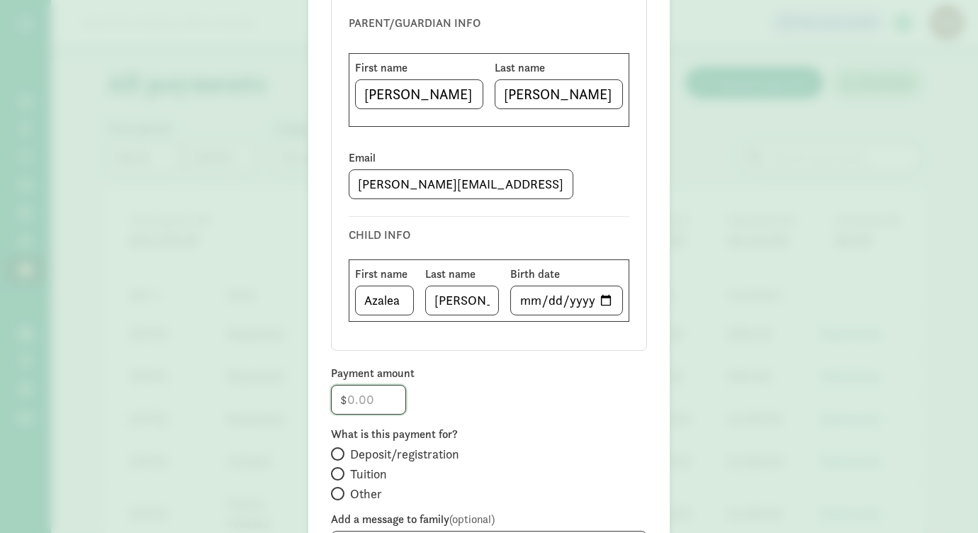 This screenshot has height=533, width=978. What do you see at coordinates (489, 434) in the screenshot?
I see `label: What is this payment for?` at bounding box center [489, 434].